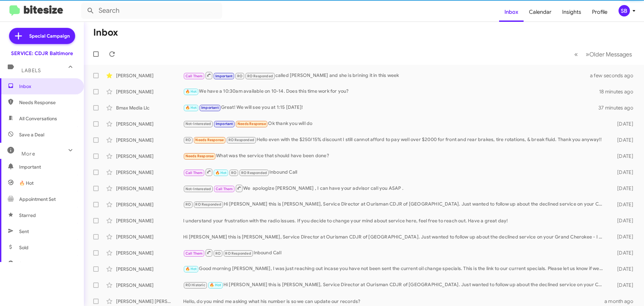 The width and height of the screenshot is (644, 306). I want to click on span: Labels, so click(31, 70).